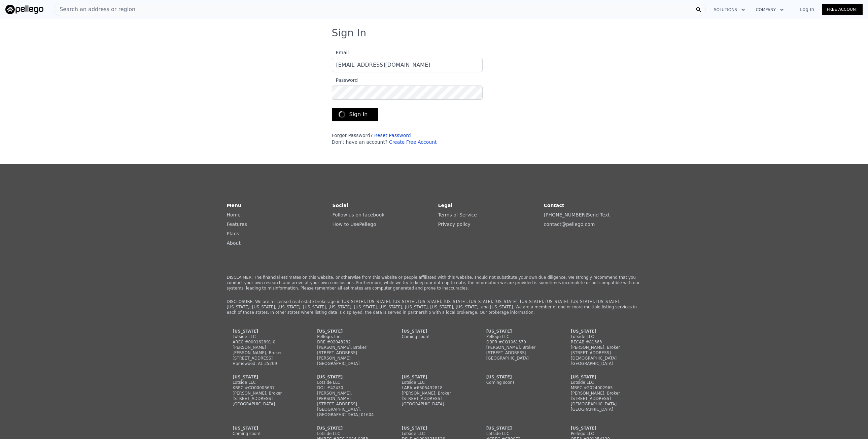 This screenshot has width=868, height=439. Describe the element at coordinates (554, 205) in the screenshot. I see `strong: Contact` at that location.